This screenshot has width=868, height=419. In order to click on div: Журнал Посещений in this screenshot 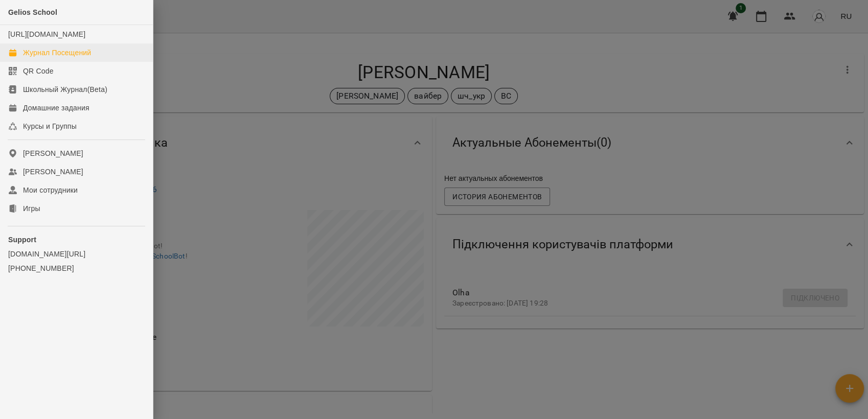, I will do `click(57, 53)`.